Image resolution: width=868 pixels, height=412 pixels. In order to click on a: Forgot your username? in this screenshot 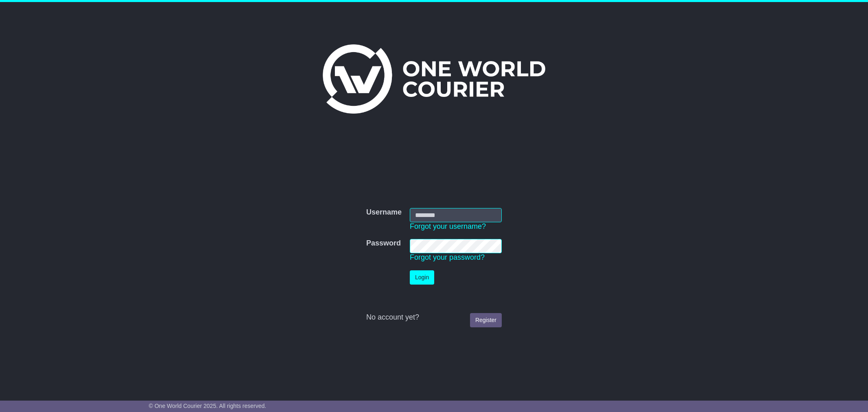, I will do `click(448, 227)`.